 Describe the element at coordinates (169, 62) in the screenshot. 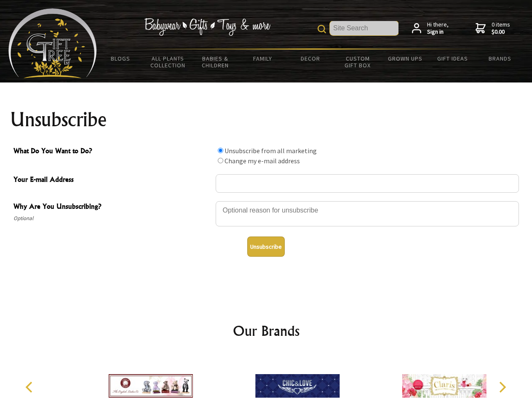

I see `a: All Plants Collection` at that location.